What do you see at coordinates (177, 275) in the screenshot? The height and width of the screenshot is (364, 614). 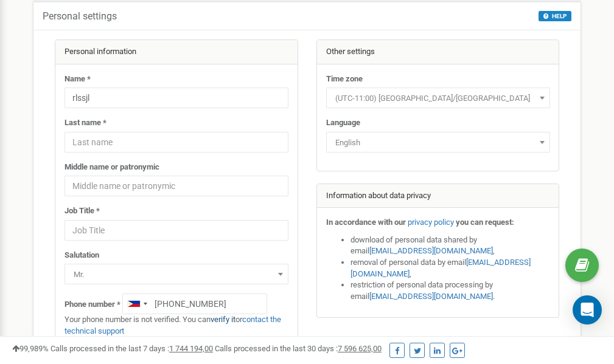 I see `span: Mr.` at bounding box center [177, 275].